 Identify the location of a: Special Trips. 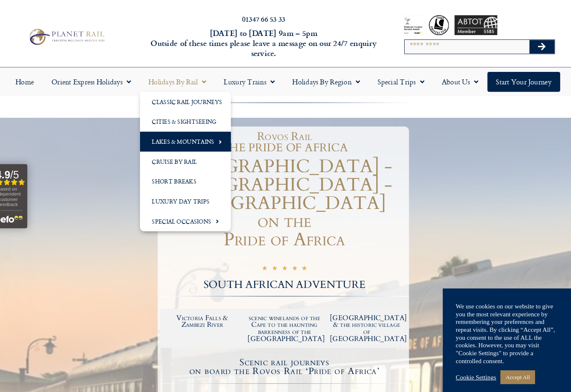
(399, 79).